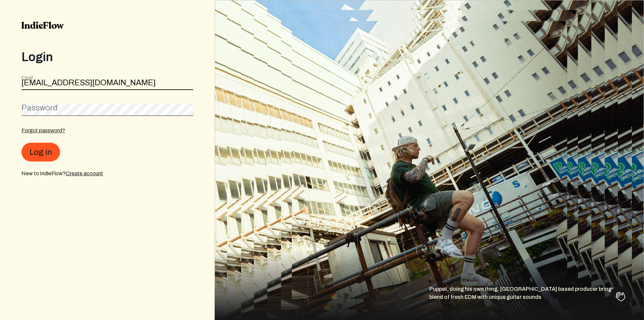  Describe the element at coordinates (40, 152) in the screenshot. I see `button: Log in` at that location.